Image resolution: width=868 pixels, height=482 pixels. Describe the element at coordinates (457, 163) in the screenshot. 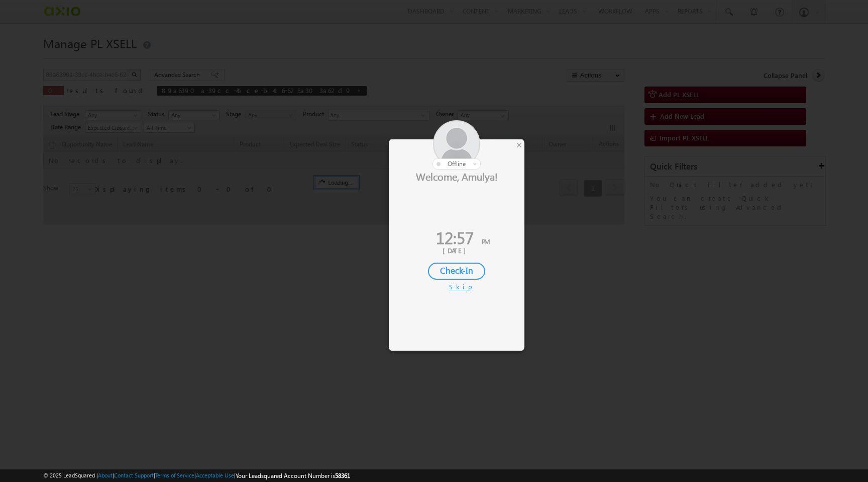

I see `span: offline` at that location.